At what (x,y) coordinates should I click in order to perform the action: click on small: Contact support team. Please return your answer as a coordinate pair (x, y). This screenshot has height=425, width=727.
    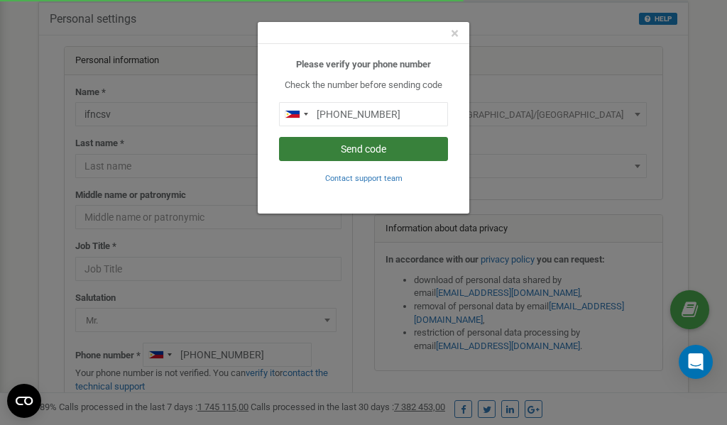
    Looking at the image, I should click on (364, 178).